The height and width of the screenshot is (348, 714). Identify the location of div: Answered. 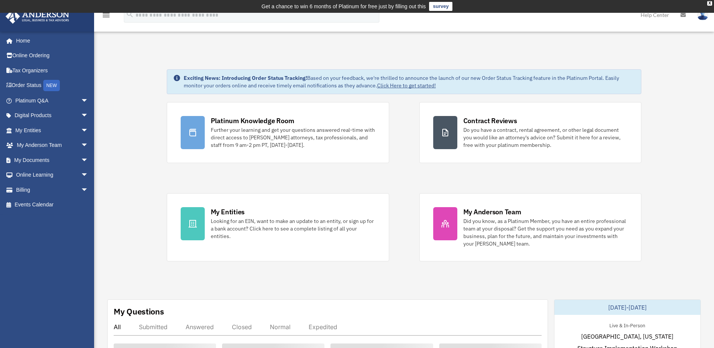
(199, 327).